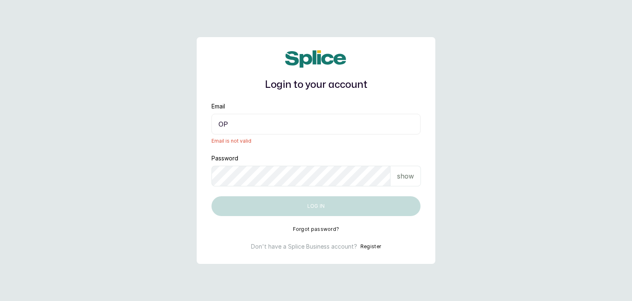 This screenshot has width=632, height=301. I want to click on p: show, so click(406, 176).